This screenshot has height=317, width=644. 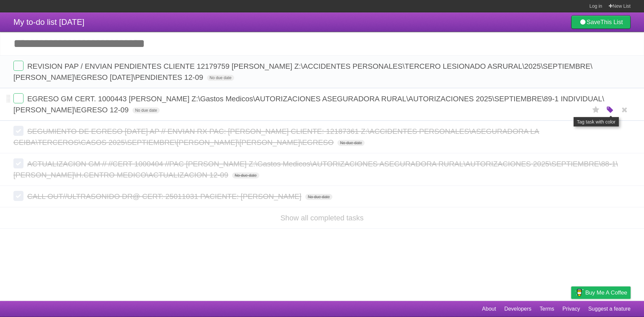 I want to click on a: Show all completed tasks, so click(x=322, y=218).